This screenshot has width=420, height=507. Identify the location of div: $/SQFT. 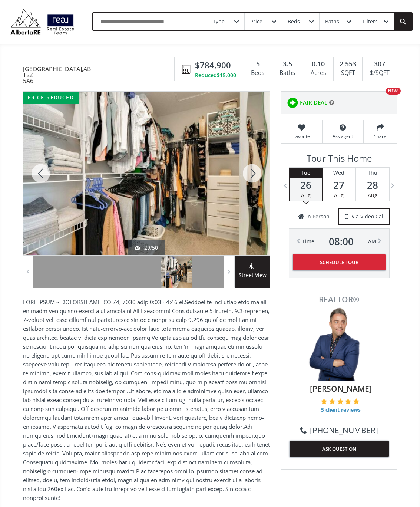
(379, 73).